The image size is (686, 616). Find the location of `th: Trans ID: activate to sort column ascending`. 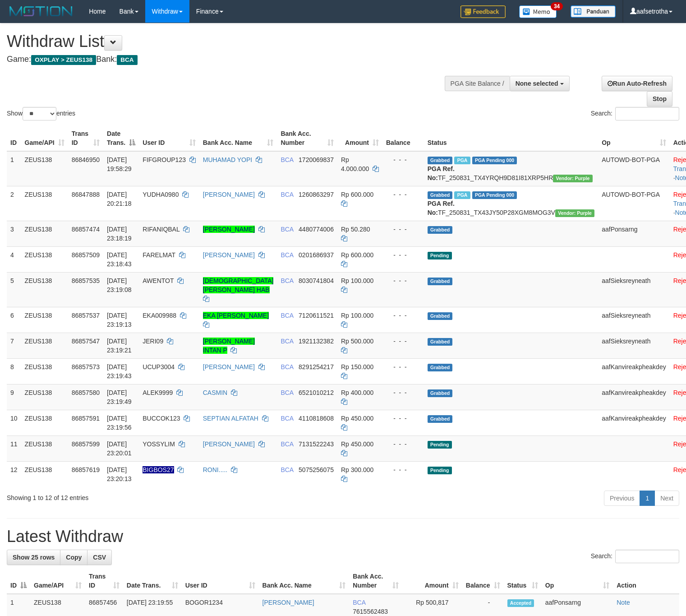

th: Trans ID: activate to sort column ascending is located at coordinates (105, 581).